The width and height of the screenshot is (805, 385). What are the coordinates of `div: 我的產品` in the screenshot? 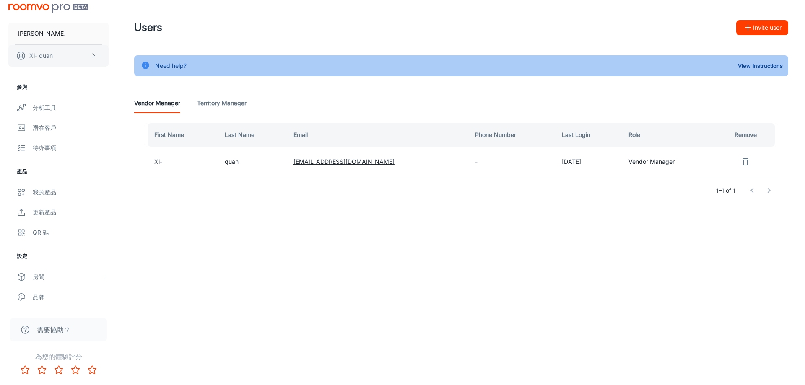 It's located at (70, 192).